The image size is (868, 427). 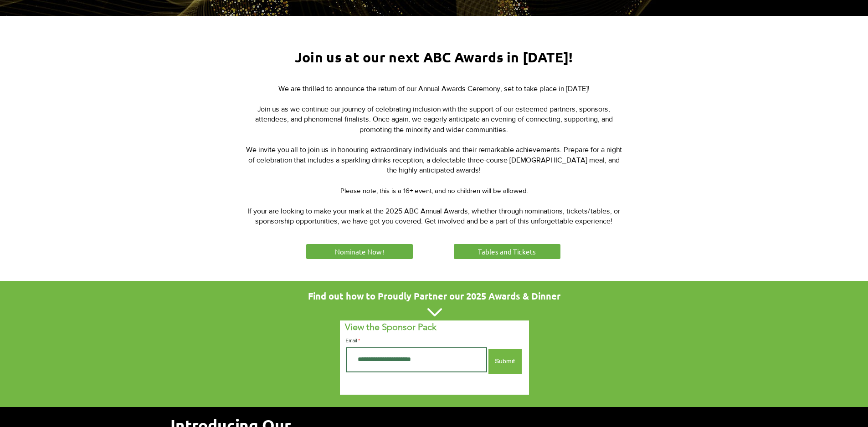 What do you see at coordinates (434, 120) in the screenshot?
I see `span: Join us as we continue our journey of celebrating inclusion with the support of our esteemed part...` at bounding box center [434, 120].